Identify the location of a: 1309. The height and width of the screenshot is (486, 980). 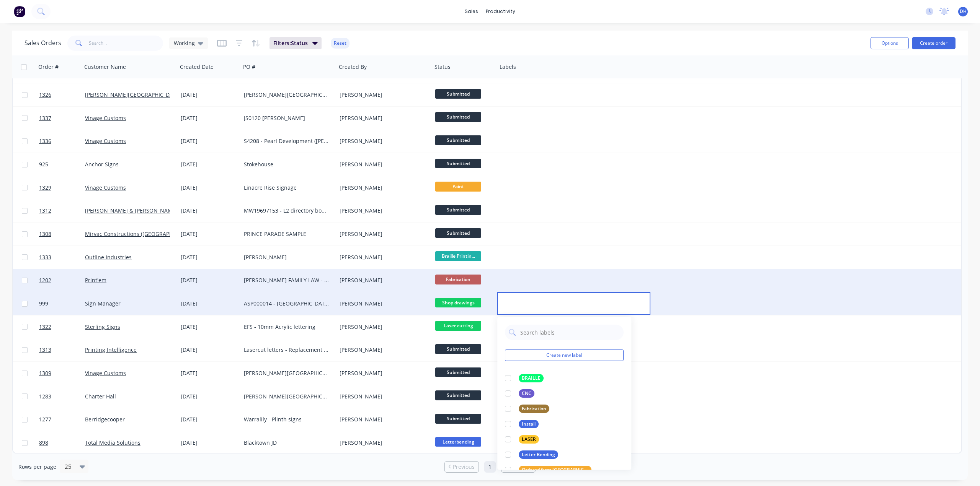
(62, 374).